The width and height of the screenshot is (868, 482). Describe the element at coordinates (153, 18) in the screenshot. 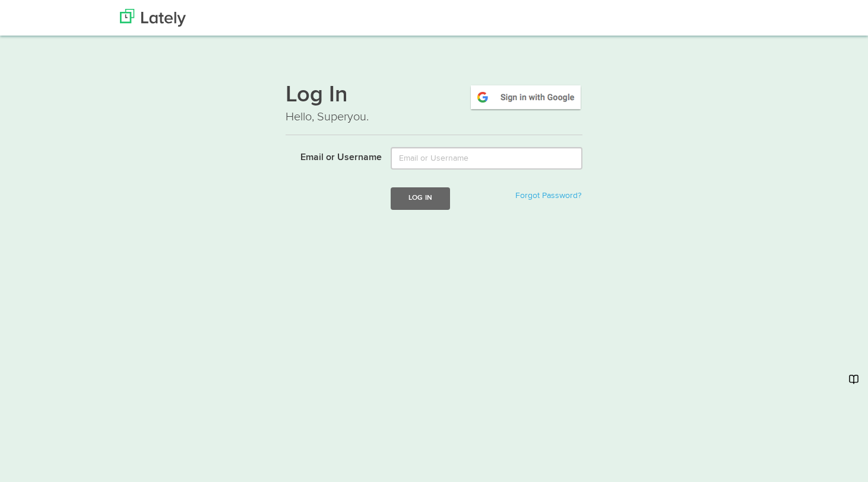

I see `img: Lately` at that location.